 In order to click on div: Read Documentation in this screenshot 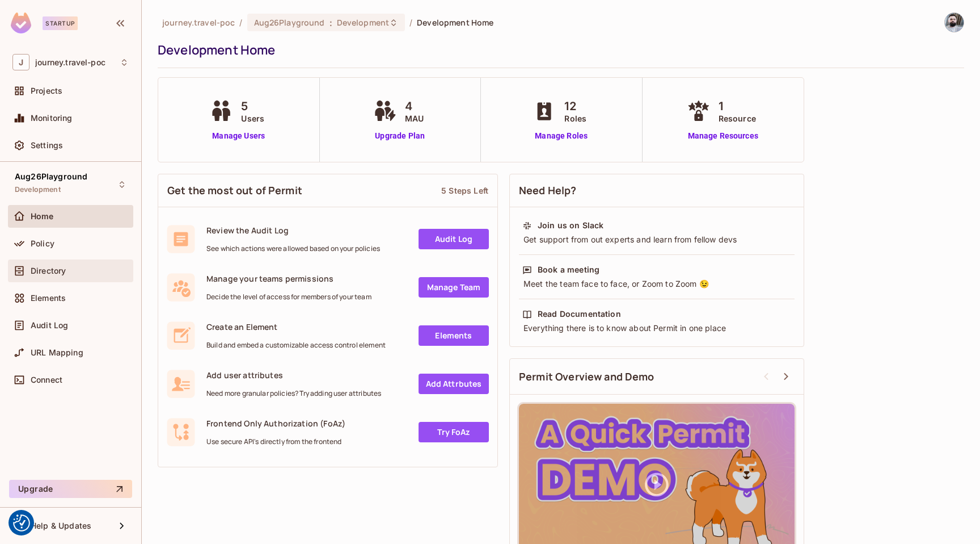, I will do `click(579, 313)`.